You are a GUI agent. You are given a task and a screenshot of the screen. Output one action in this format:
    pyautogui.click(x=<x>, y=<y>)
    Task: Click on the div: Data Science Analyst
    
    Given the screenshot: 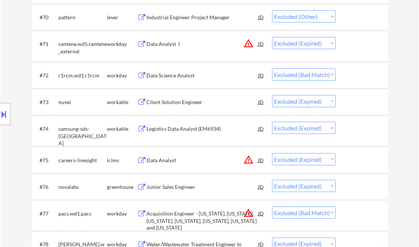 What is the action you would take?
    pyautogui.click(x=203, y=75)
    